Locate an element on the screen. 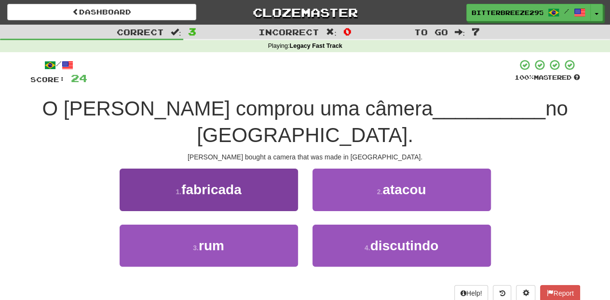 Image resolution: width=610 pixels, height=300 pixels. span: 24 is located at coordinates (79, 78).